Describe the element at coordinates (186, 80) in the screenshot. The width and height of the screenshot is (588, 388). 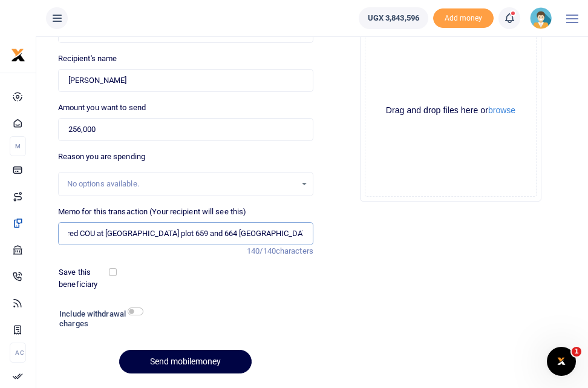
I see `input: Loading name...` at that location.